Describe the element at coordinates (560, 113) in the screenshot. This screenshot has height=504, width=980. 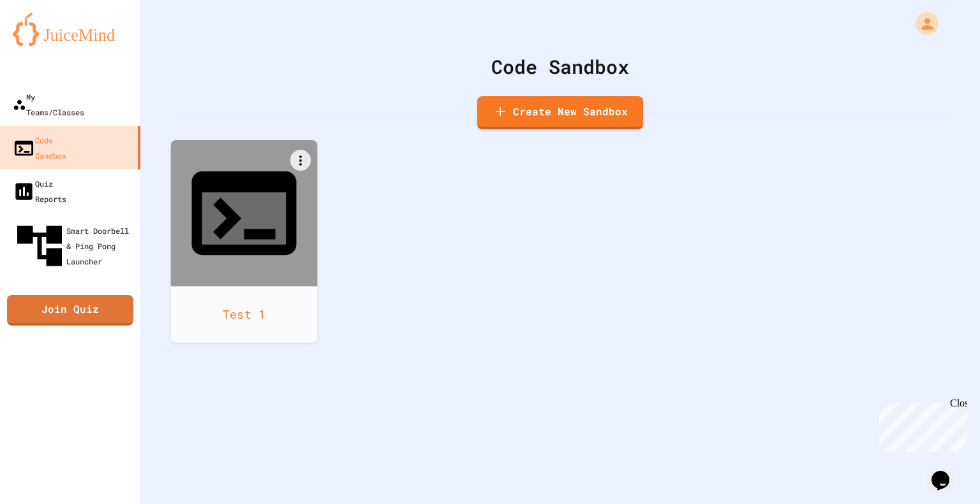
I see `a: Create New Sandbox` at that location.